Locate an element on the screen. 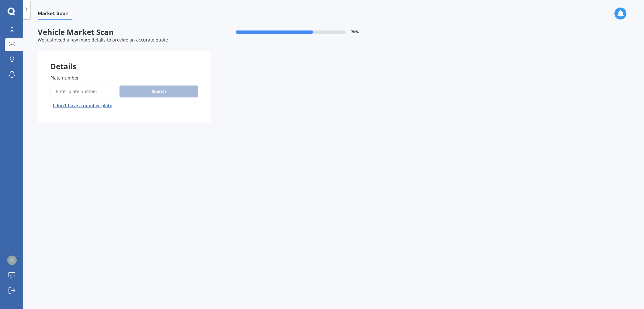  button: I don’t have a number plate is located at coordinates (82, 106).